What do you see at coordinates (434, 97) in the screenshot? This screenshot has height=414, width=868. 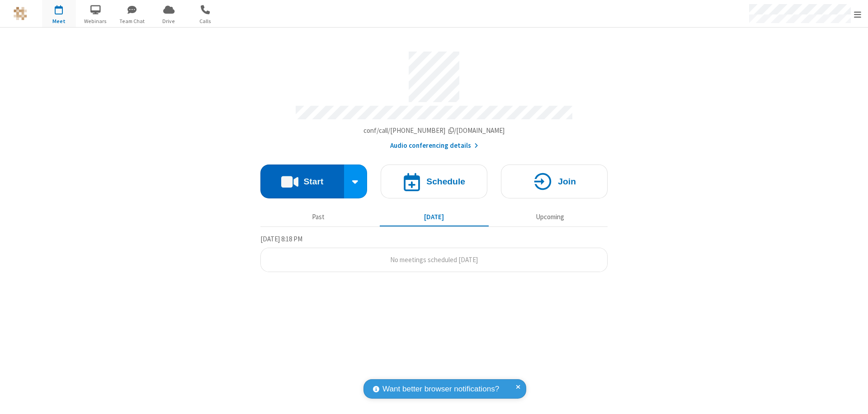 I see `section: Account details` at bounding box center [434, 97].